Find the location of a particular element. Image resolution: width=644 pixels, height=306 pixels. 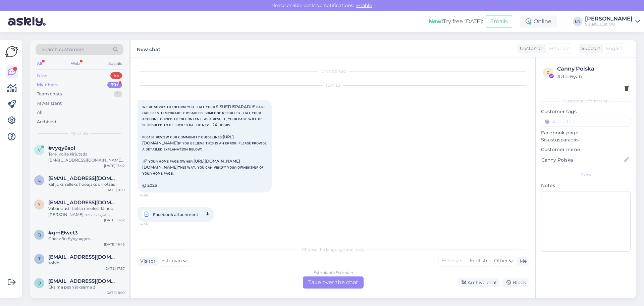

div: Take over the chat is located at coordinates (333, 283).